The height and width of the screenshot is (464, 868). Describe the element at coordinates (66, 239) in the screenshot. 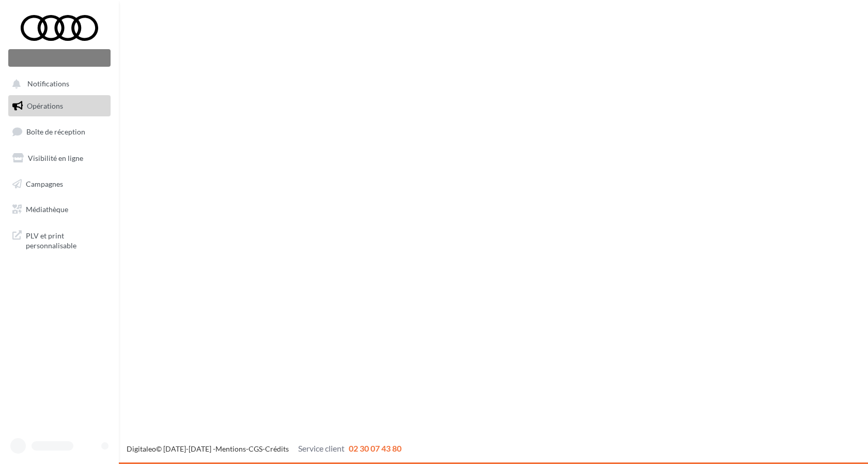

I see `span: PLV et print personnalisable` at that location.